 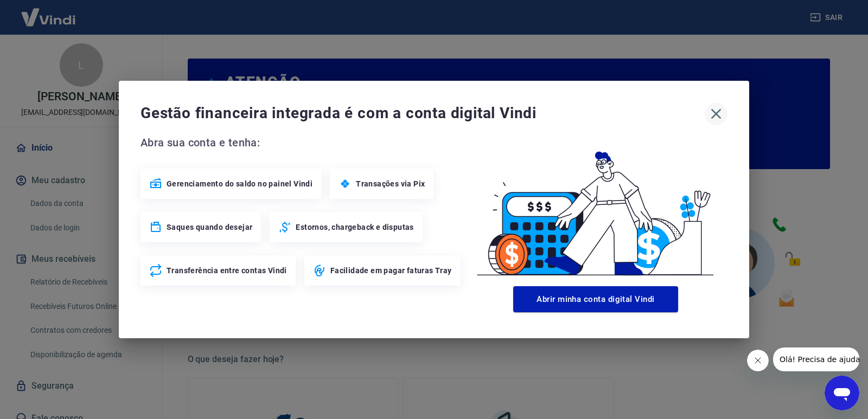 What do you see at coordinates (391, 271) in the screenshot?
I see `span: Facilidade em pagar faturas Tray` at bounding box center [391, 271].